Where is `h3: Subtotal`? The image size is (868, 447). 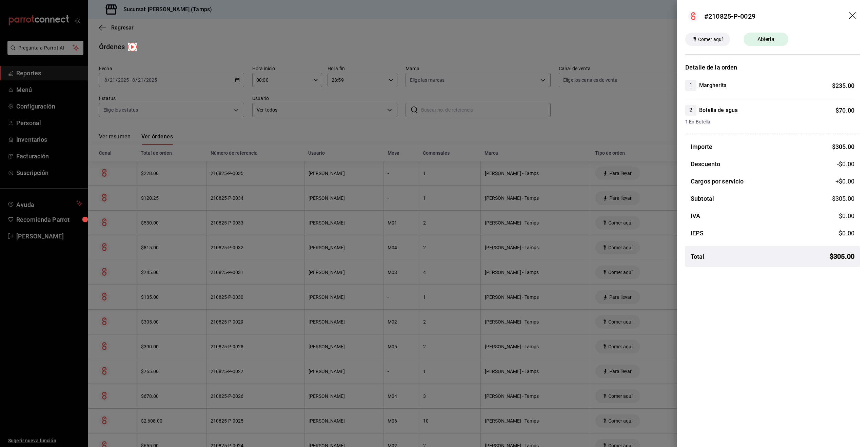 h3: Subtotal is located at coordinates (703, 198).